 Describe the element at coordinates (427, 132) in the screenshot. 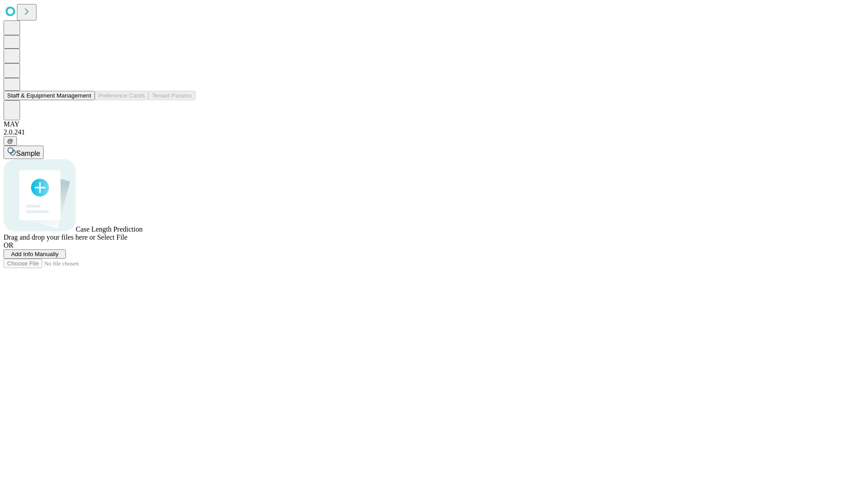

I see `div: 2.0.241` at that location.